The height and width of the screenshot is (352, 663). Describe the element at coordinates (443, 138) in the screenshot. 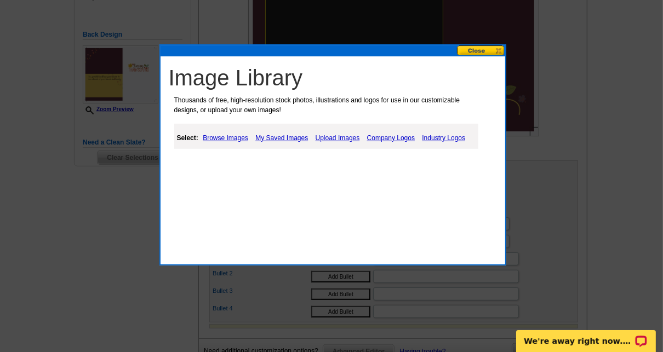

I see `a: Industry Logos` at that location.